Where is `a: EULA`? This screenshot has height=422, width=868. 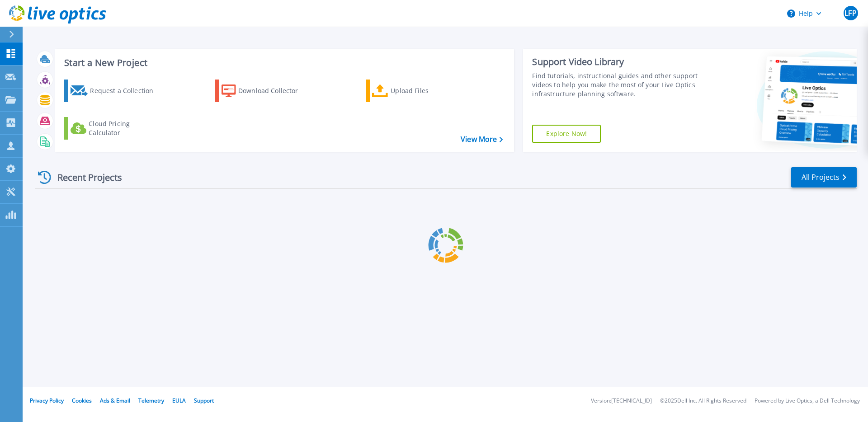
a: EULA is located at coordinates (179, 400).